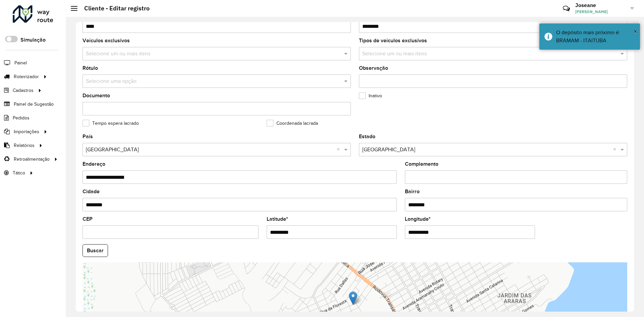 The width and height of the screenshot is (644, 317). I want to click on label: Documento, so click(96, 96).